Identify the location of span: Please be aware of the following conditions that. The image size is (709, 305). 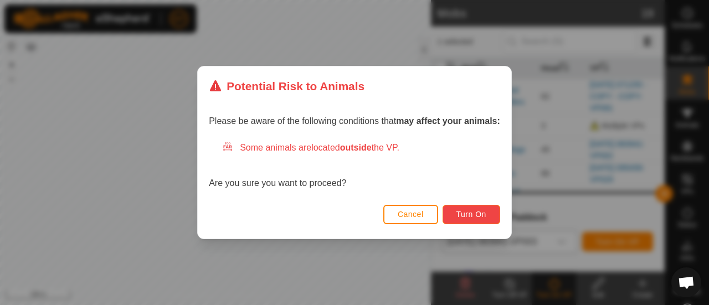
(355, 121).